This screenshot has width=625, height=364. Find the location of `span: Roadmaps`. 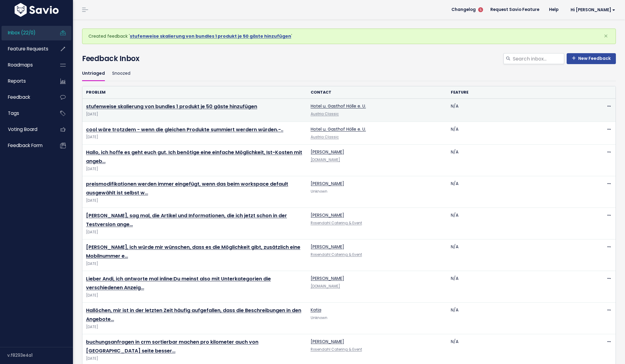

span: Roadmaps is located at coordinates (20, 65).